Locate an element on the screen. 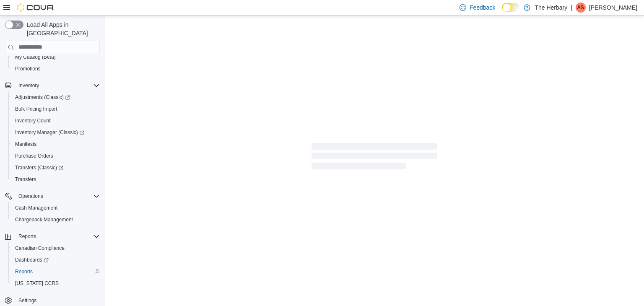 The width and height of the screenshot is (644, 306). a: Inventory Count is located at coordinates (33, 121).